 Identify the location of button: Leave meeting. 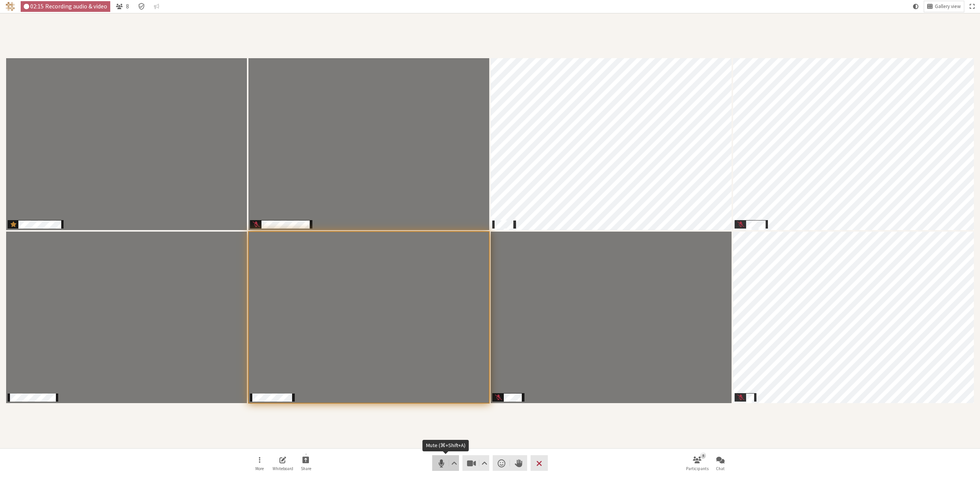
(539, 463).